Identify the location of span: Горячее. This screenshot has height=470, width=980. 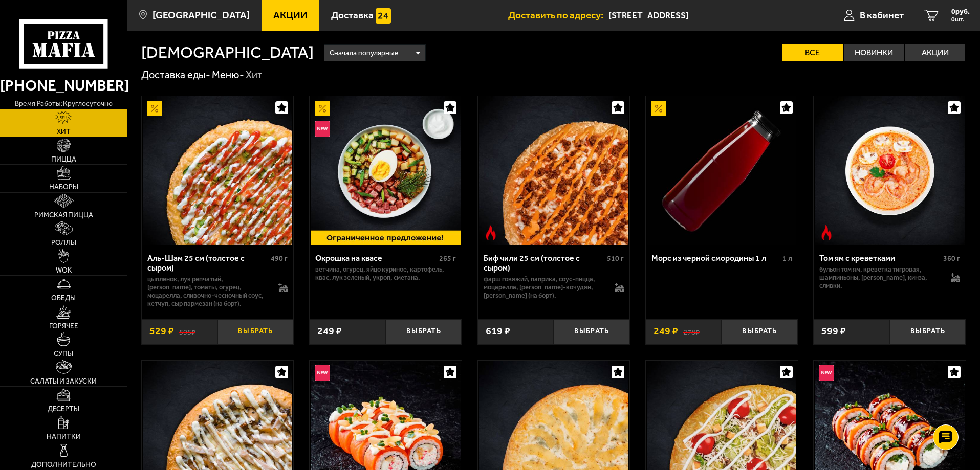
(64, 326).